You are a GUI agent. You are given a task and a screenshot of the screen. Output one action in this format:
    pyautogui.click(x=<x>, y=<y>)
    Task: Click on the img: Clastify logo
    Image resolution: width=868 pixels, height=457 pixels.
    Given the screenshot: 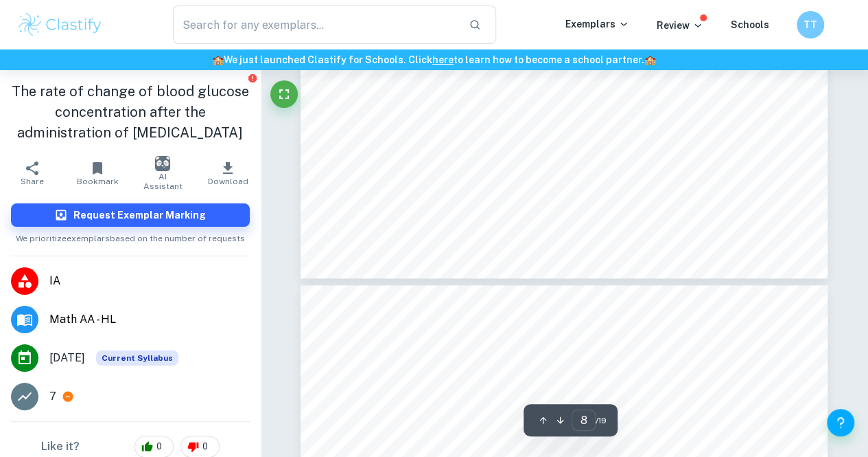 What is the action you would take?
    pyautogui.click(x=59, y=25)
    